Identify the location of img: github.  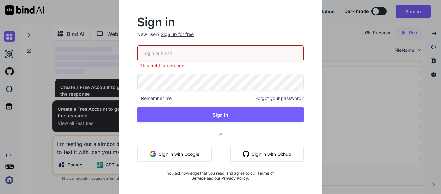
(246, 153).